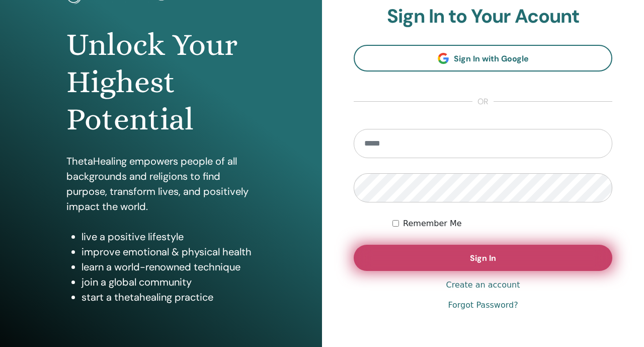 The height and width of the screenshot is (347, 644). Describe the element at coordinates (483, 58) in the screenshot. I see `a: Sign In with Google` at that location.